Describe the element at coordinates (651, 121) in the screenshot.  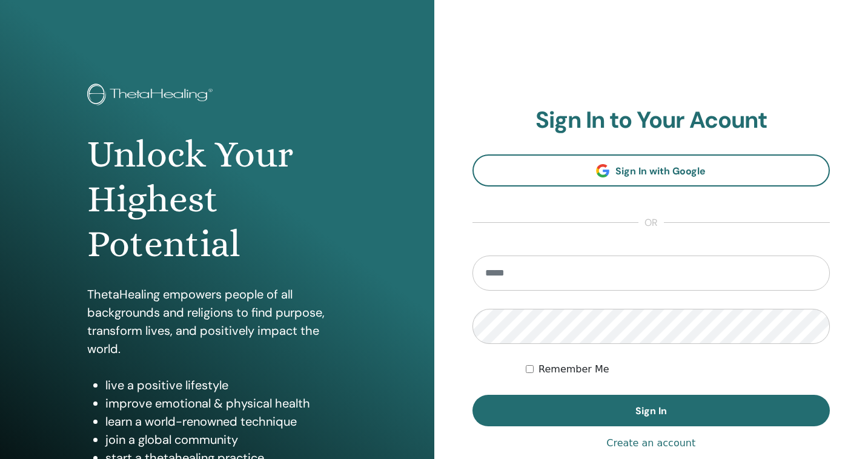
I see `h2: Sign In to Your Acount` at that location.